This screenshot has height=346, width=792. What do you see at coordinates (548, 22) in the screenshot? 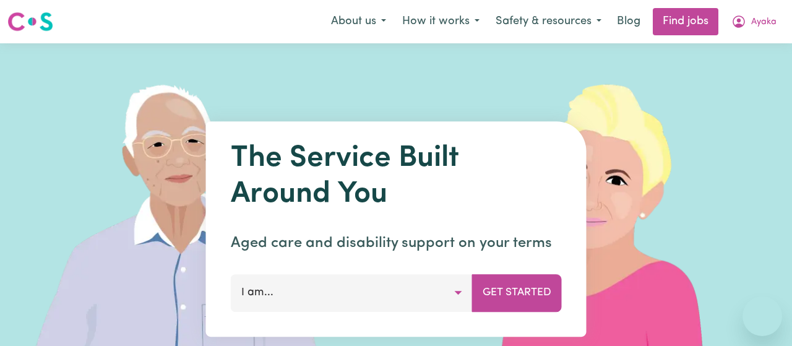
I see `button: Safety & resources` at bounding box center [548, 22].